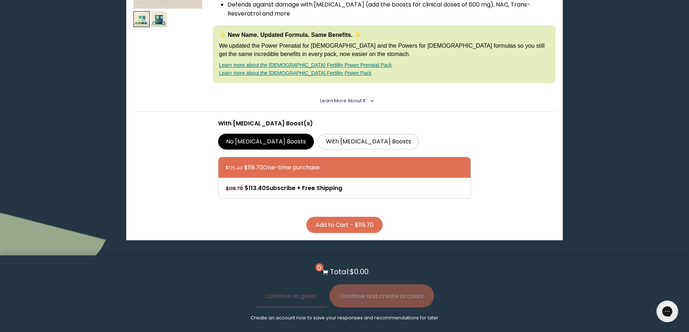  I want to click on summary: Learn More About it <, so click(344, 101).